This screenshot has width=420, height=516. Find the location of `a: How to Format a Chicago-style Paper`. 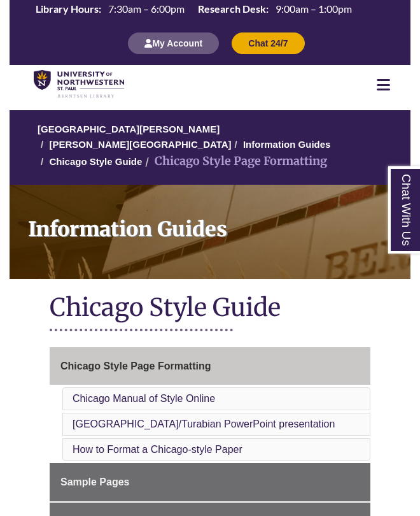

a: How to Format a Chicago-style Paper is located at coordinates (157, 450).